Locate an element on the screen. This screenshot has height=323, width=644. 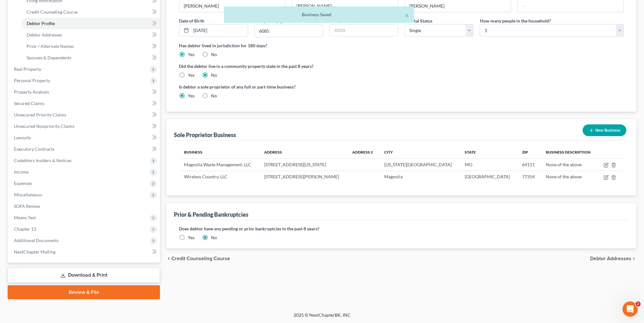
span: SOFA Review is located at coordinates (27, 205).